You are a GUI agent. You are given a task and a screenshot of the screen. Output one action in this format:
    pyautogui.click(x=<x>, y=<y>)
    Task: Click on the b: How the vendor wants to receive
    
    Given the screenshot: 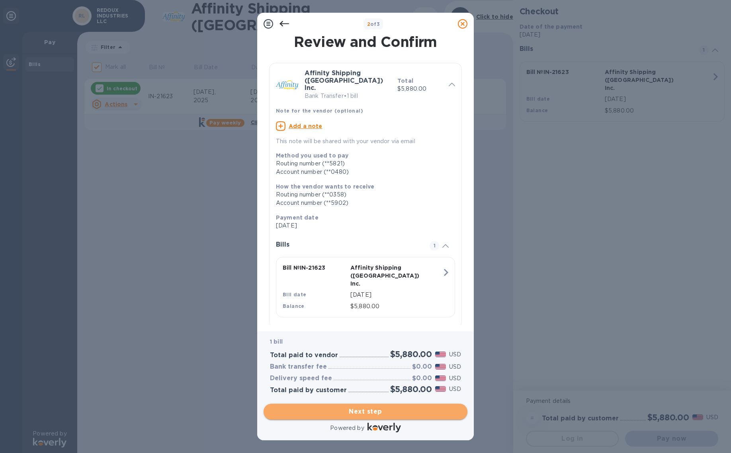 What is the action you would take?
    pyautogui.click(x=325, y=187)
    